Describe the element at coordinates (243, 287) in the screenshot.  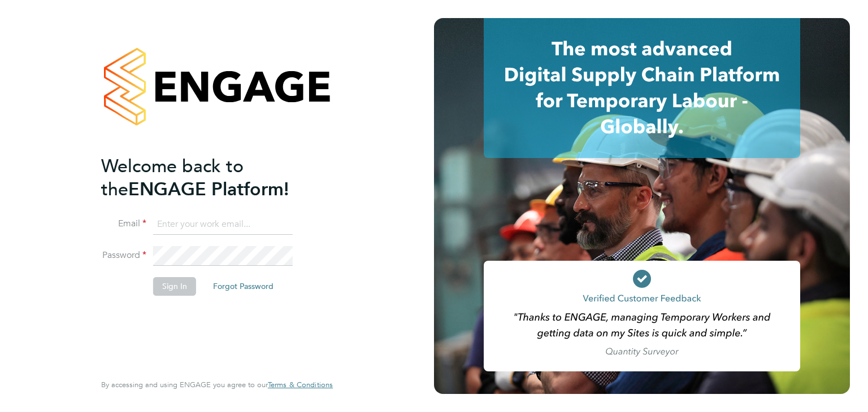
I see `button: Forgot Password` at that location.